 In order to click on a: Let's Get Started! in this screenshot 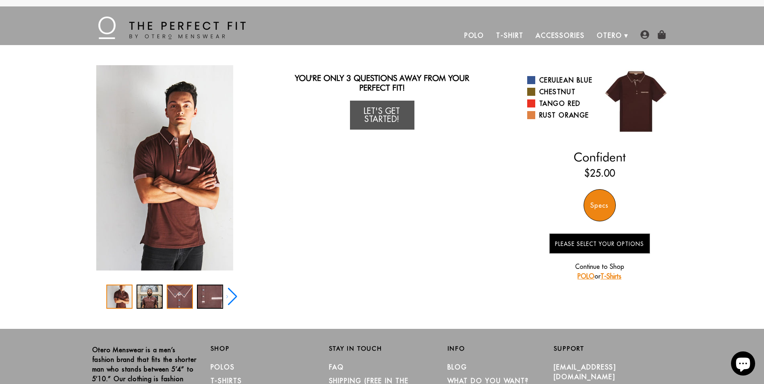, I will do `click(382, 115)`.